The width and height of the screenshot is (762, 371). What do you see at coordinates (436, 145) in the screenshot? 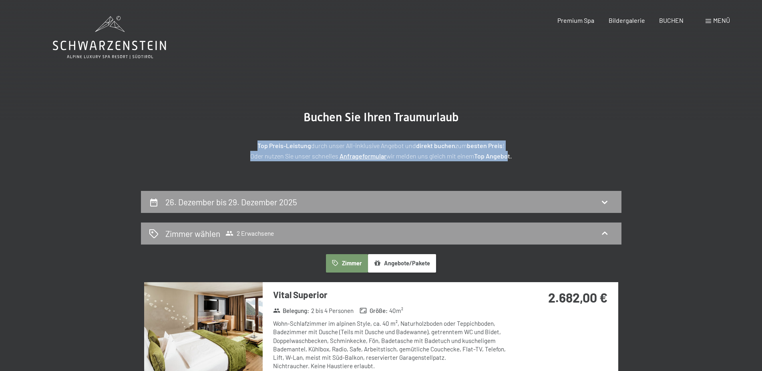
I see `strong: direkt buchen` at bounding box center [436, 145].